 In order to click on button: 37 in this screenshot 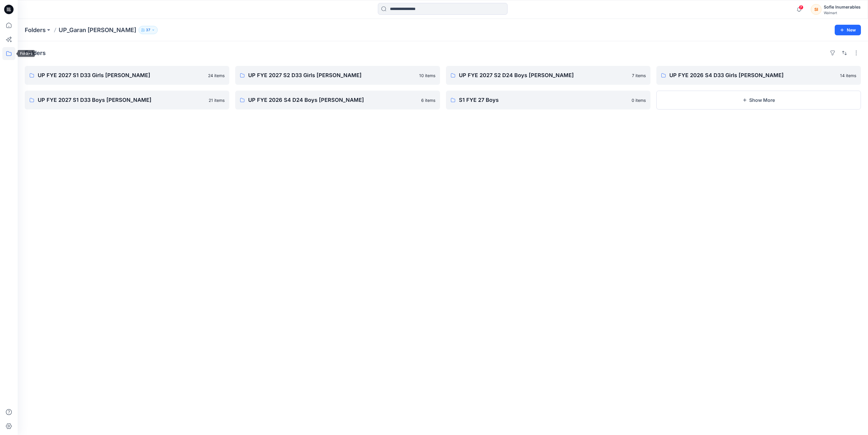, I will do `click(148, 30)`.